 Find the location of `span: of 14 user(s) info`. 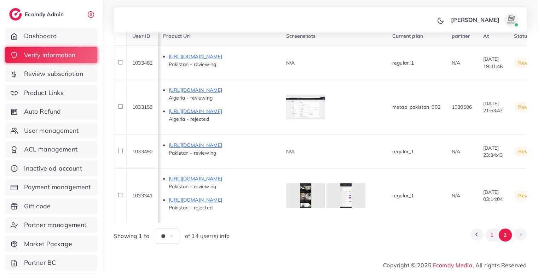

span: of 14 user(s) info is located at coordinates (207, 236).